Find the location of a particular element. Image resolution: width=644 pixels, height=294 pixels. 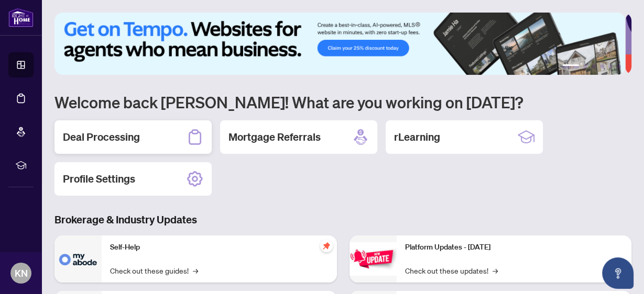

button: 4 is located at coordinates (602, 66).